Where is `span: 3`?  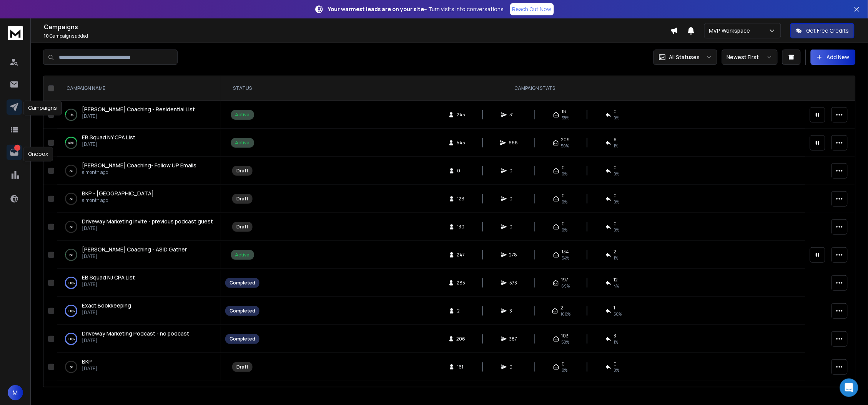 span: 3 is located at coordinates (513, 311).